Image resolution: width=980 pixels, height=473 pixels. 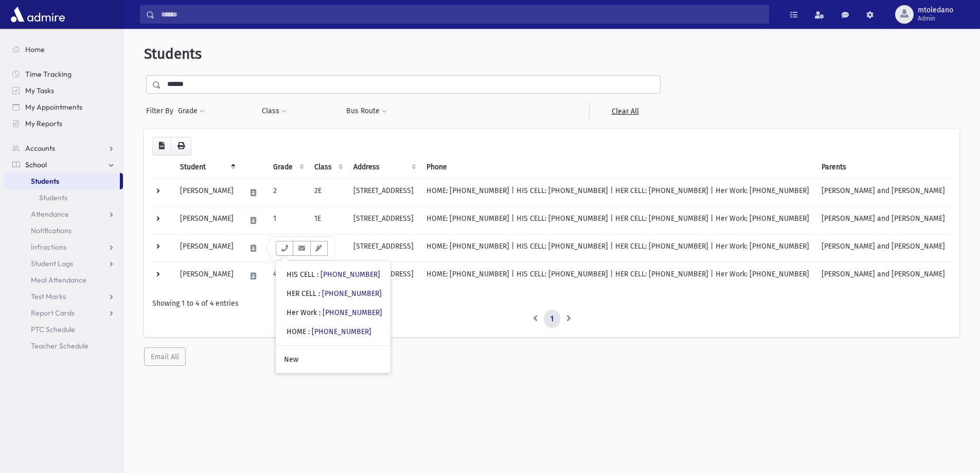 I want to click on a: Time Tracking, so click(x=63, y=74).